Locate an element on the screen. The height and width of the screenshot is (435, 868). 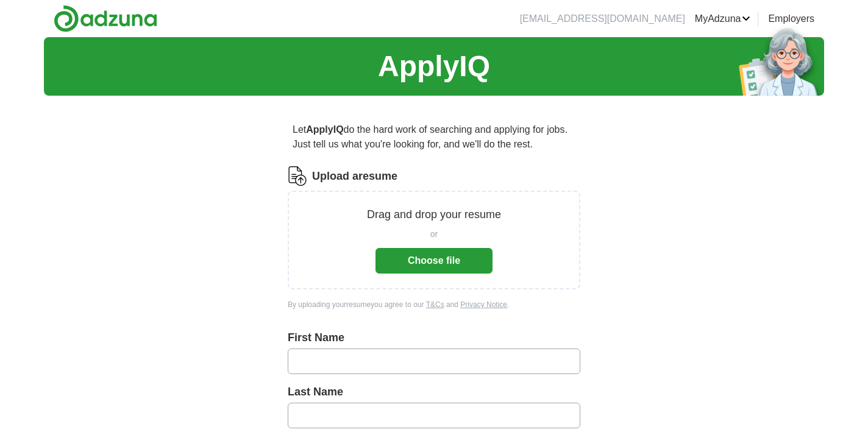
a: MyAdzuna is located at coordinates (723, 19).